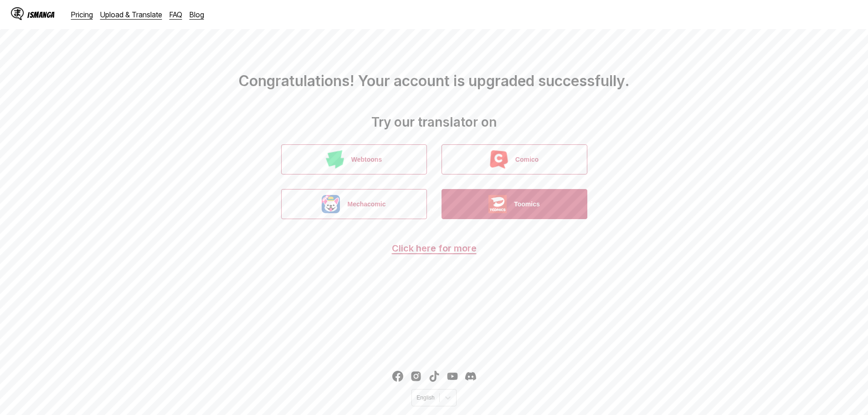 This screenshot has height=415, width=868. Describe the element at coordinates (434, 49) in the screenshot. I see `h1: Congratulations! Your account is upgraded successfully.` at that location.